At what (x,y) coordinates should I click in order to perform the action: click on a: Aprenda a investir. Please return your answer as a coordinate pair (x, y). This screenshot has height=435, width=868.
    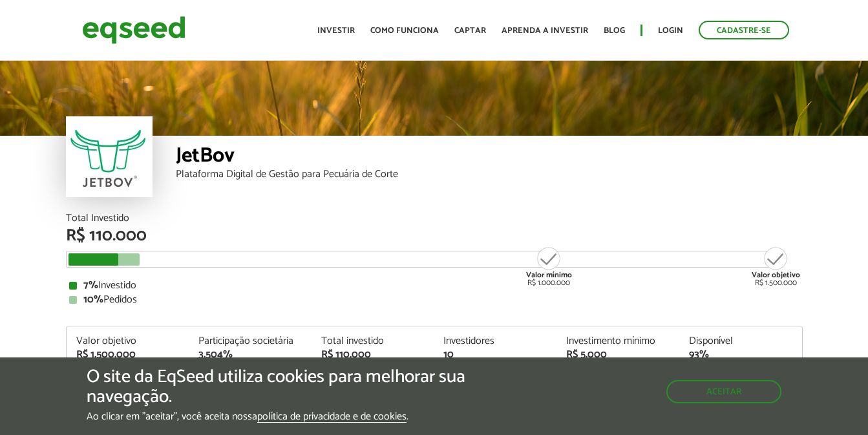
    Looking at the image, I should click on (545, 30).